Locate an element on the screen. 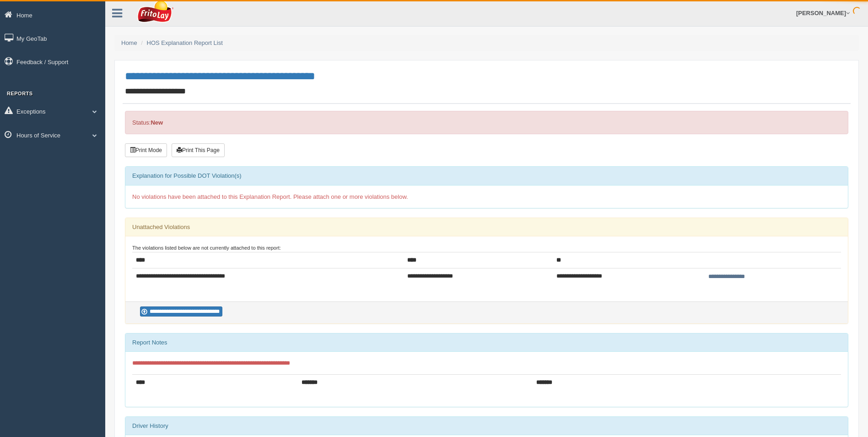 This screenshot has height=437, width=868. a: Home is located at coordinates (129, 43).